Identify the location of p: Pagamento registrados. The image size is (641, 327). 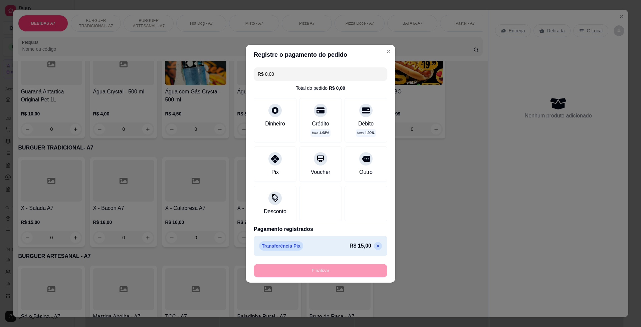
(321, 230).